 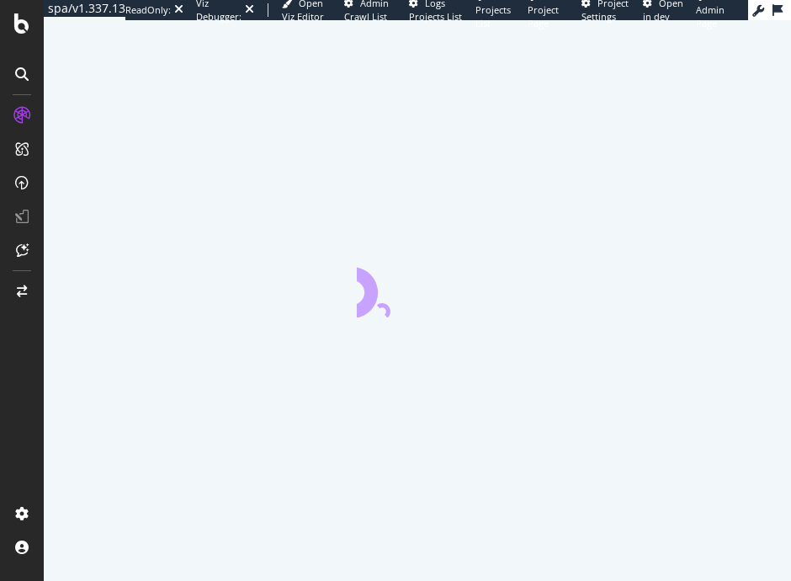 What do you see at coordinates (493, 16) in the screenshot?
I see `span: Projects List` at bounding box center [493, 16].